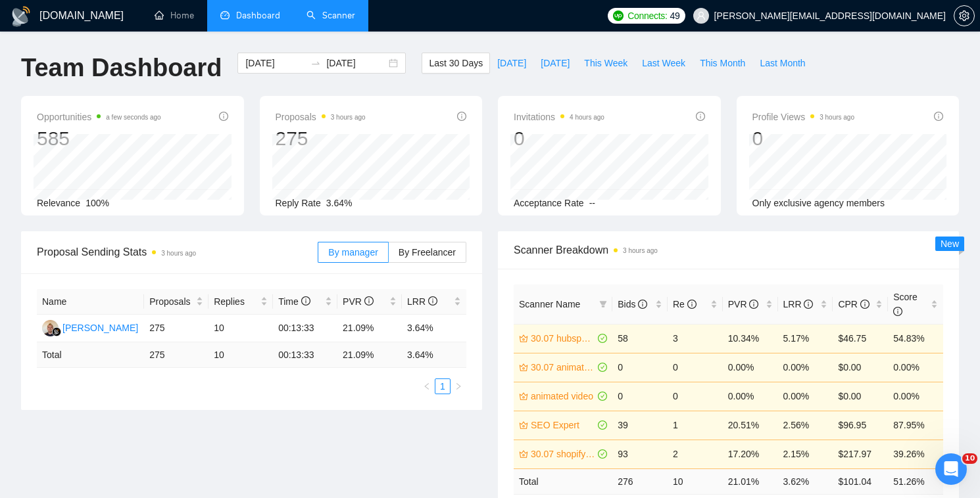  What do you see at coordinates (819, 203) in the screenshot?
I see `span: Only exclusive agency members` at bounding box center [819, 203].